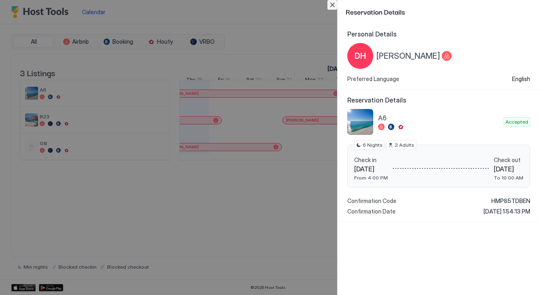  Describe the element at coordinates (360, 122) in the screenshot. I see `div: listing image` at that location.